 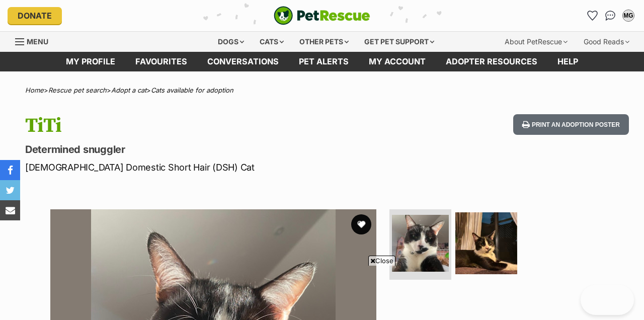 What do you see at coordinates (209, 125) in the screenshot?
I see `h1: TiTi` at bounding box center [209, 125].